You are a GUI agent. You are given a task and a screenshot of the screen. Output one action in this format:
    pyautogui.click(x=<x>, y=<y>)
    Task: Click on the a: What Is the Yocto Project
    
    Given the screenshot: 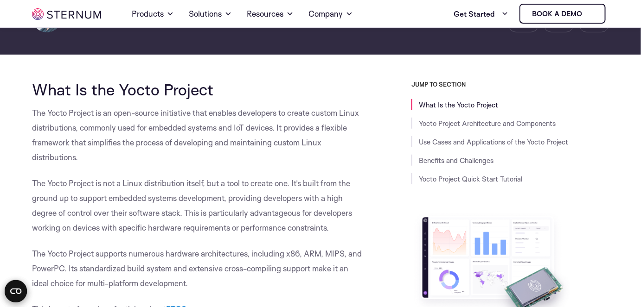 What is the action you would take?
    pyautogui.click(x=458, y=105)
    